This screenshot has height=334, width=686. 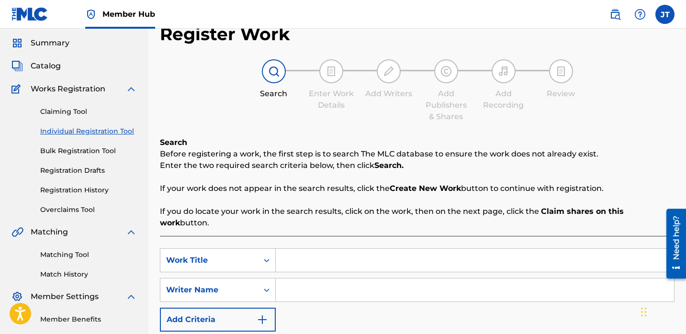 I want to click on div: Work Title, so click(x=209, y=260).